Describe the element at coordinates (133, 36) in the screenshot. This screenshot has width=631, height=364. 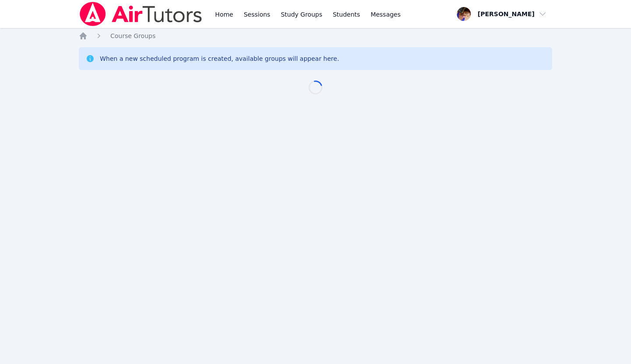
I see `a: Course Groups` at that location.